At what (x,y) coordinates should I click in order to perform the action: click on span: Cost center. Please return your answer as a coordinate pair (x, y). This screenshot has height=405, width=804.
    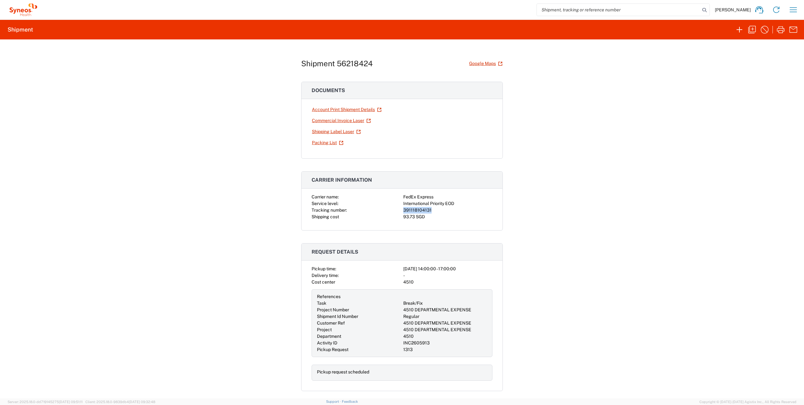
    Looking at the image, I should click on (323, 282).